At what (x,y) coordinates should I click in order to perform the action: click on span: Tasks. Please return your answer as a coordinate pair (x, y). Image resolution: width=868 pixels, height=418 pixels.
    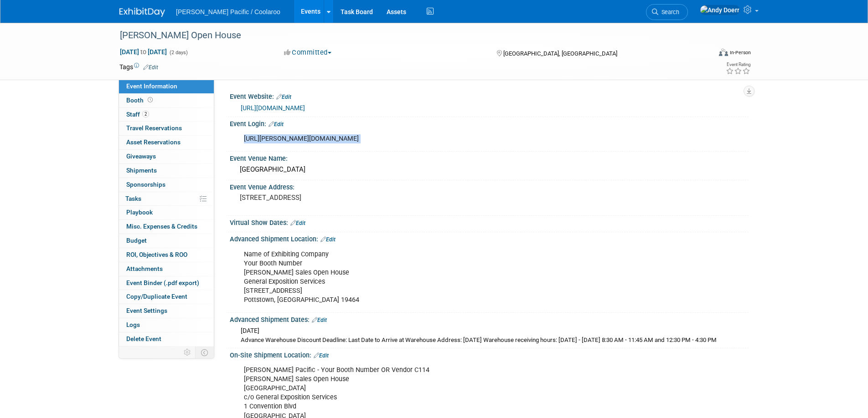
    Looking at the image, I should click on (133, 199).